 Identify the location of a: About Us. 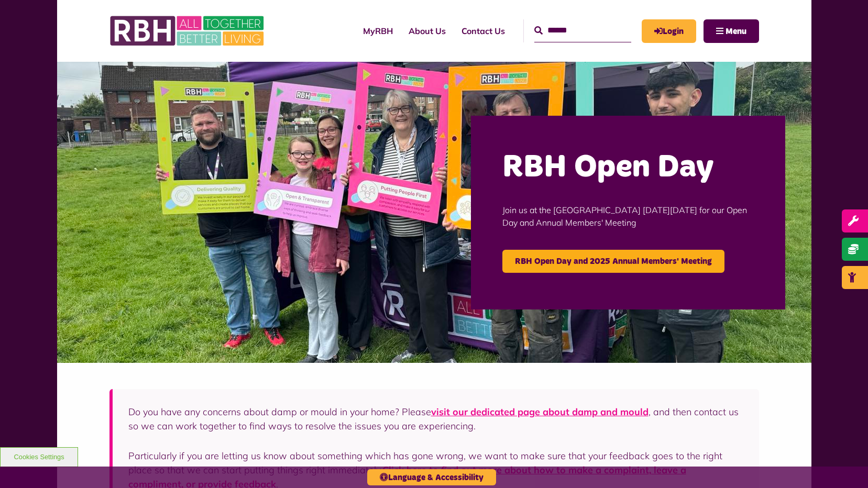
(427, 31).